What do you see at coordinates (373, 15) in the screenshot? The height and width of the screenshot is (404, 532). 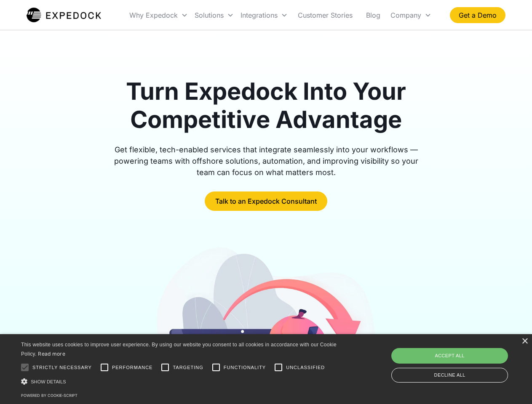 I see `a: Blog` at bounding box center [373, 15].